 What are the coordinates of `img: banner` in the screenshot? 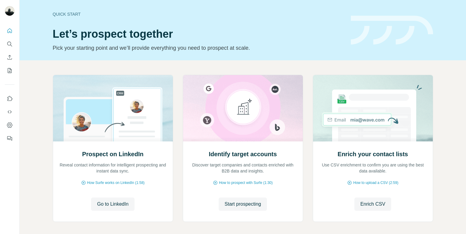 It's located at (392, 30).